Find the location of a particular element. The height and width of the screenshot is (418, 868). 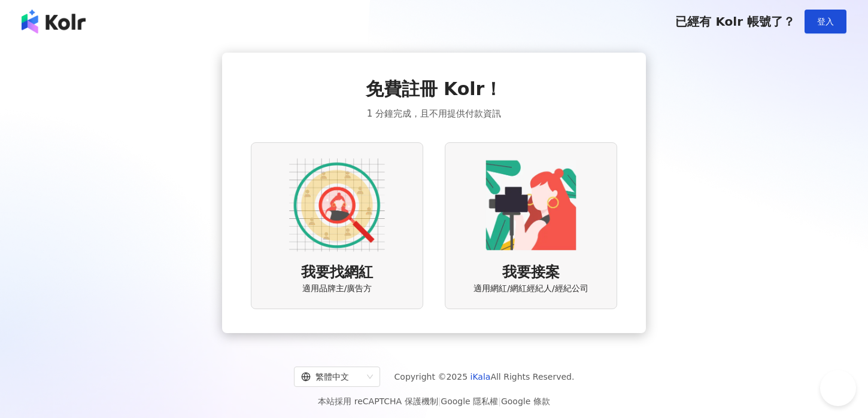

span: 免費註冊 Kolr！ is located at coordinates (434, 89).